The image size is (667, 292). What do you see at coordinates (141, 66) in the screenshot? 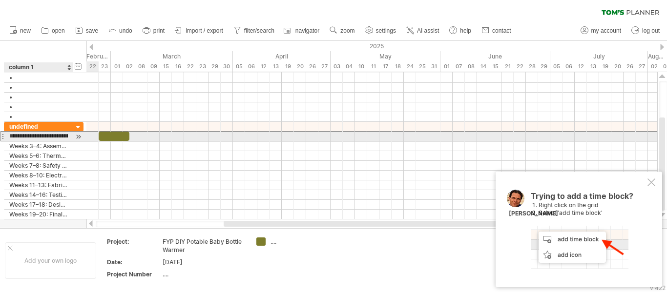
I see `div: Saturday, 8 March 2025` at bounding box center [141, 66].